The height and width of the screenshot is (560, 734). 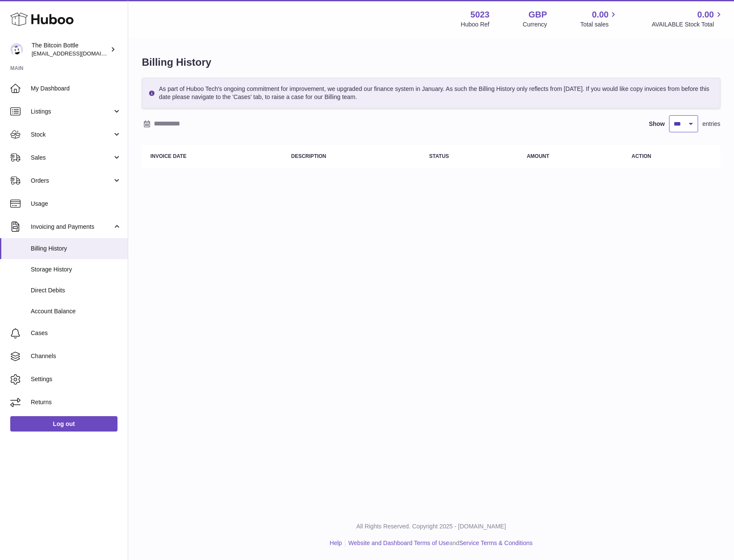 What do you see at coordinates (599, 19) in the screenshot?
I see `a: 0.00 Total sales` at bounding box center [599, 19].